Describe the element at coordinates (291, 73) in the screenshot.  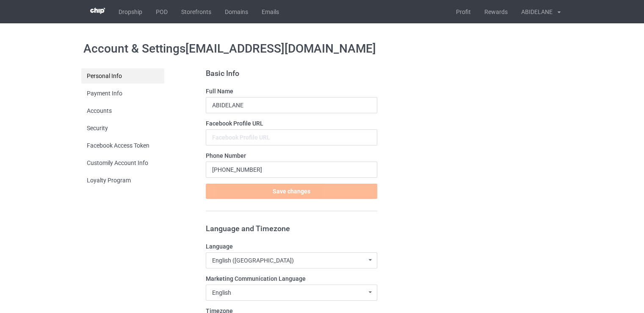
I see `h3: Basic Info` at that location.